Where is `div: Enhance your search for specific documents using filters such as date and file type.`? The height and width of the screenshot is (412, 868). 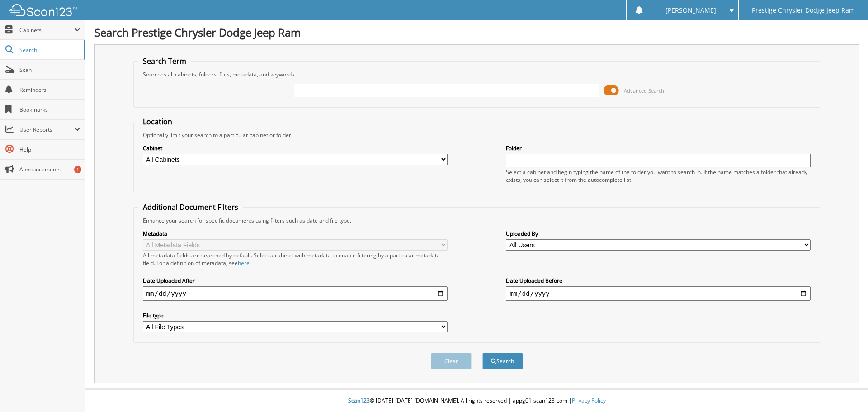
div: Enhance your search for specific documents using filters such as date and file type. is located at coordinates (477, 220).